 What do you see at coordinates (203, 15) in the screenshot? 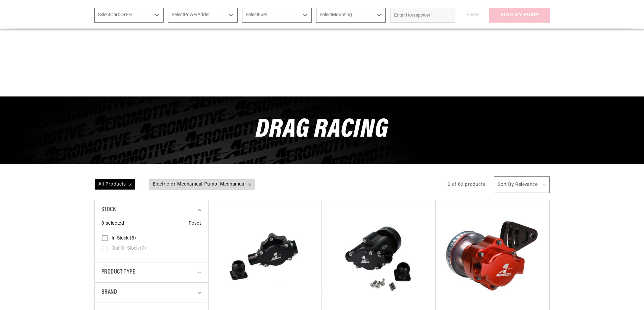
I see `select: PowerAdder` at bounding box center [203, 15].